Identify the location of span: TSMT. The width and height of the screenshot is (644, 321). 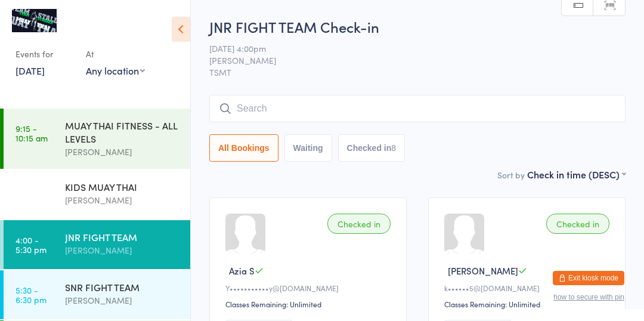
(418, 73).